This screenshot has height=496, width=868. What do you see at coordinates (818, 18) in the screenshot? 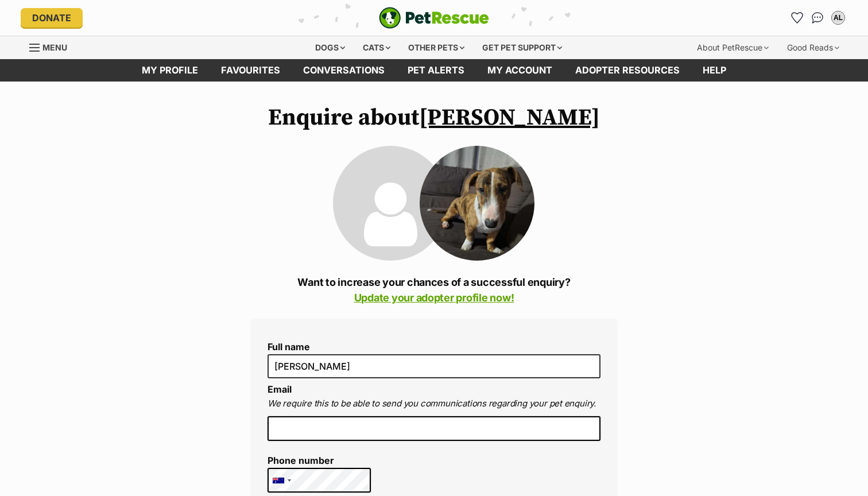
I see `ul: Account quick links` at bounding box center [818, 18].